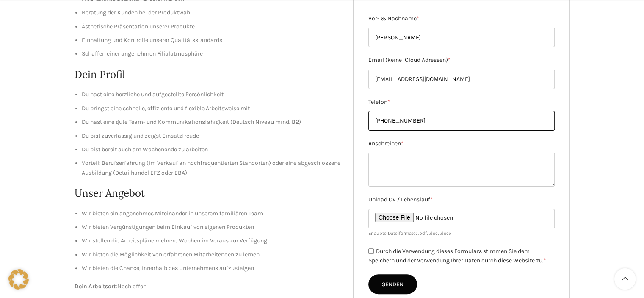  Describe the element at coordinates (211, 168) in the screenshot. I see `li: Vorteil: Berufserfahrung (im Verkauf an hochfrequentierten Standorten) oder eine abgeschlossene A...` at that location.